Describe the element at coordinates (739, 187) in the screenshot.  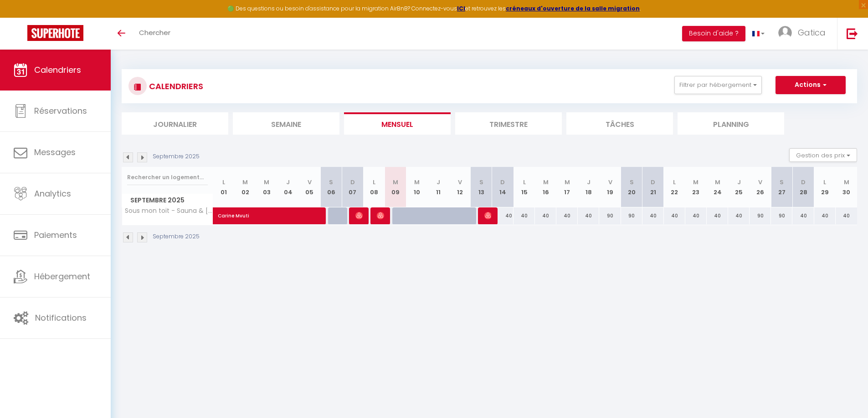
I see `th: 25` at that location.